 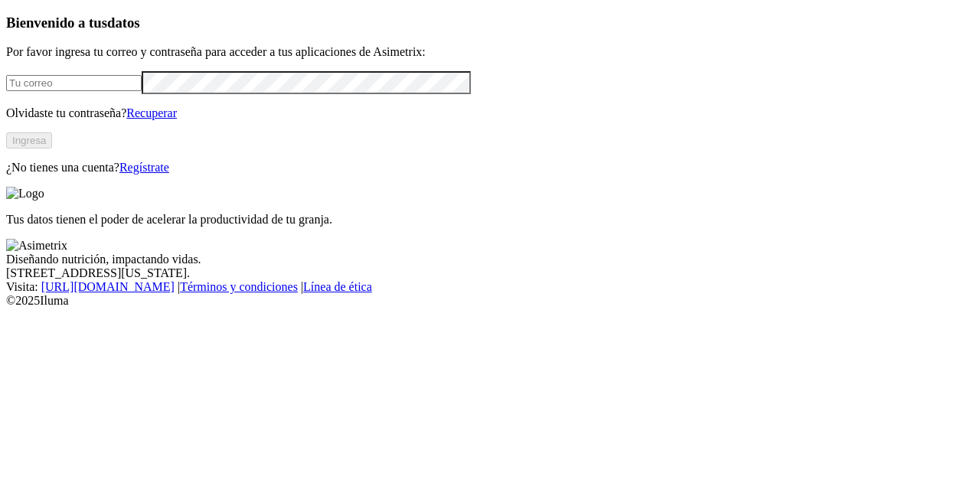 What do you see at coordinates (490, 23) in the screenshot?
I see `h3: Bienvenido a tus` at bounding box center [490, 23].